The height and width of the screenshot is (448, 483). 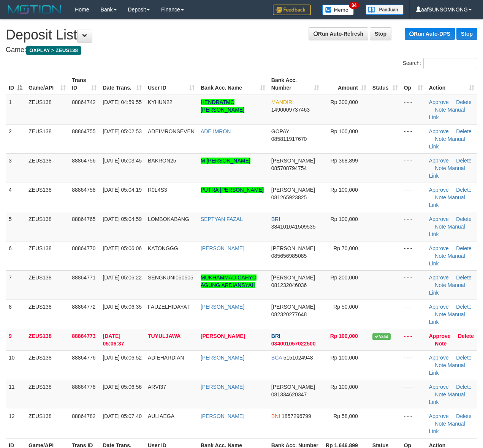 What do you see at coordinates (168, 219) in the screenshot?
I see `span: LOMBOKABANG` at bounding box center [168, 219].